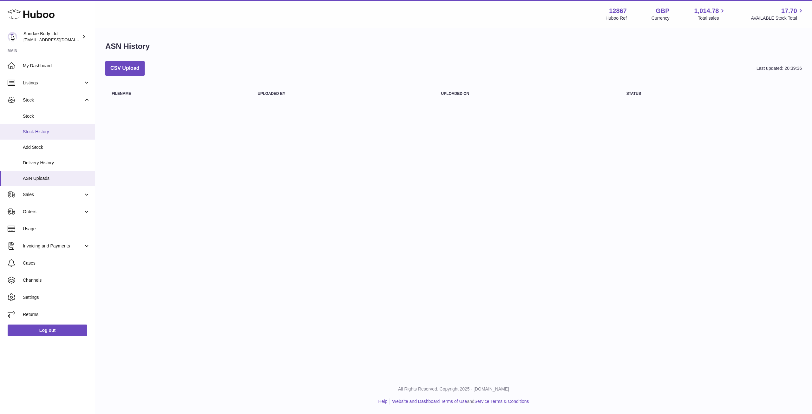  I want to click on span: Listings, so click(53, 83).